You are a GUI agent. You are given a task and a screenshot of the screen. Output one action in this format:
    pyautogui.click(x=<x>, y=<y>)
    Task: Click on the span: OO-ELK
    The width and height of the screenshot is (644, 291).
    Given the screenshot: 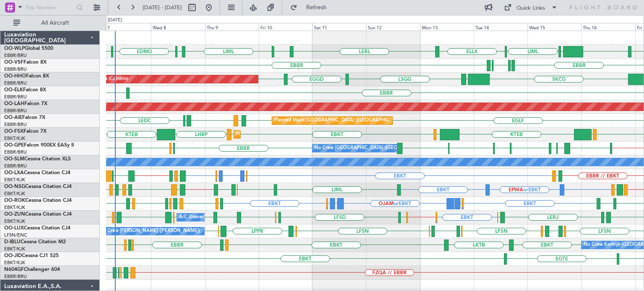 What is the action you would take?
    pyautogui.click(x=13, y=90)
    